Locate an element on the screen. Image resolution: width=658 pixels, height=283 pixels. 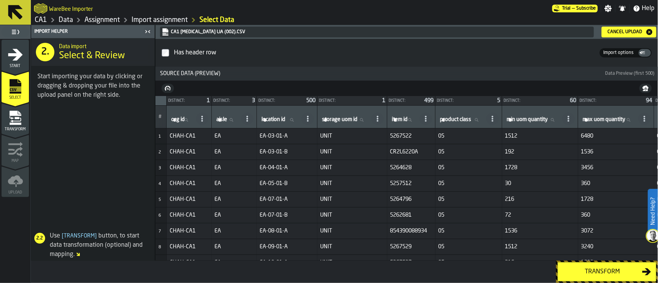
span: Source Data (Preview) is located at coordinates (380, 74).